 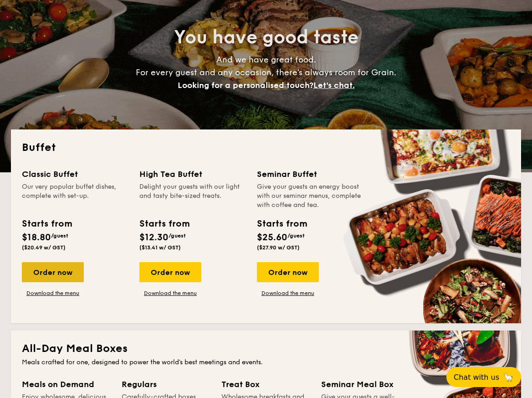 I want to click on div: Meals crafted for one, designed to power the world's best meetings and events., so click(x=266, y=363).